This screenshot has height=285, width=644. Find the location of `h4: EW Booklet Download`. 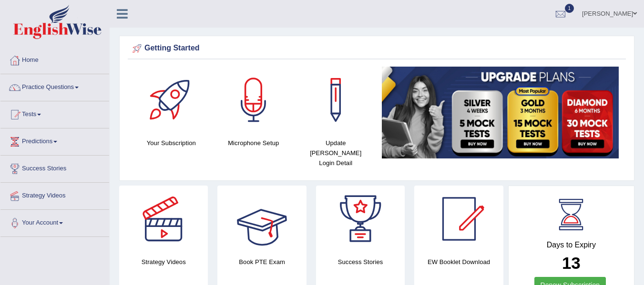

h4: EW Booklet Download is located at coordinates (458, 261).